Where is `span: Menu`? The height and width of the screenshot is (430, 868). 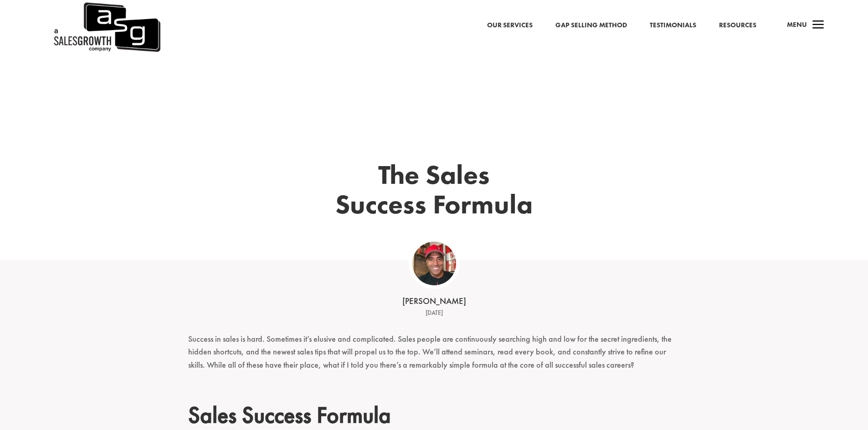 span: Menu is located at coordinates (797, 25).